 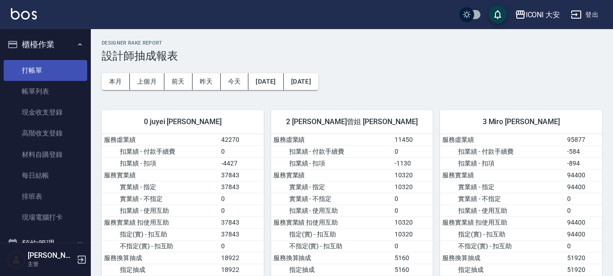 I want to click on a: 帳單列表, so click(x=45, y=91).